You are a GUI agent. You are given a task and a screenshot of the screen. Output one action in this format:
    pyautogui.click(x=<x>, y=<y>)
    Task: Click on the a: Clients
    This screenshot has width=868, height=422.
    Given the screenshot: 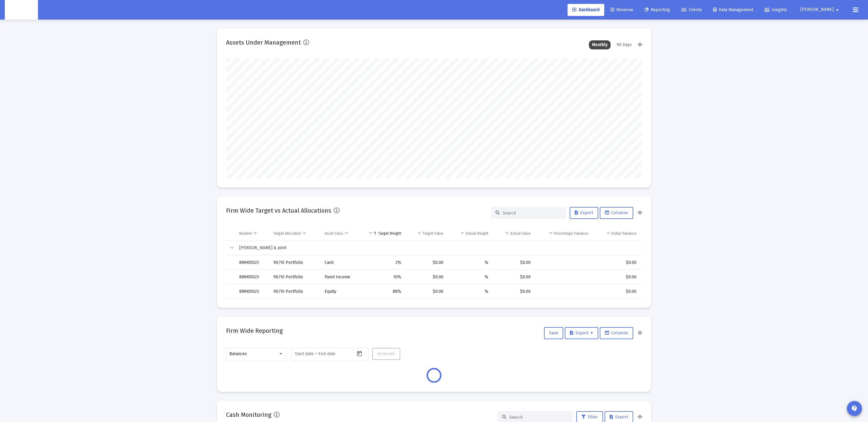 What is the action you would take?
    pyautogui.click(x=691, y=10)
    